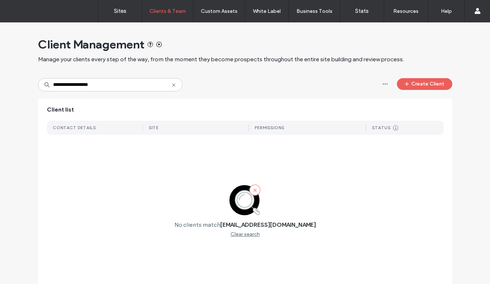 The width and height of the screenshot is (490, 284). I want to click on label: Sites, so click(120, 11).